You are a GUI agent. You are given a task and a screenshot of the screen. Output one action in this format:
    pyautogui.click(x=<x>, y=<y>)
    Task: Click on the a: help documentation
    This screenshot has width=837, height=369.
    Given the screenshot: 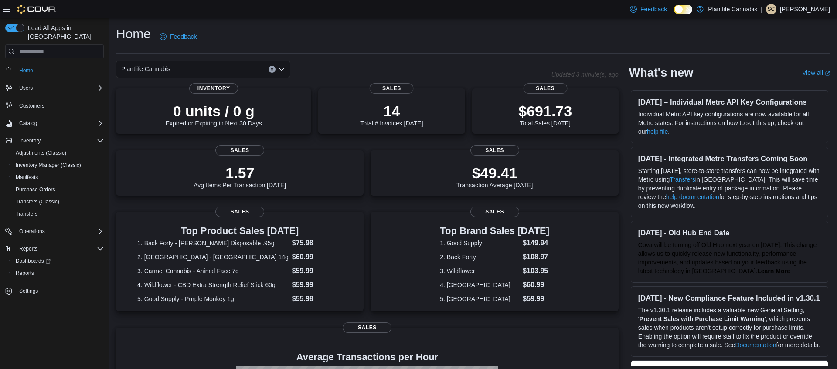 What is the action you would take?
    pyautogui.click(x=692, y=197)
    